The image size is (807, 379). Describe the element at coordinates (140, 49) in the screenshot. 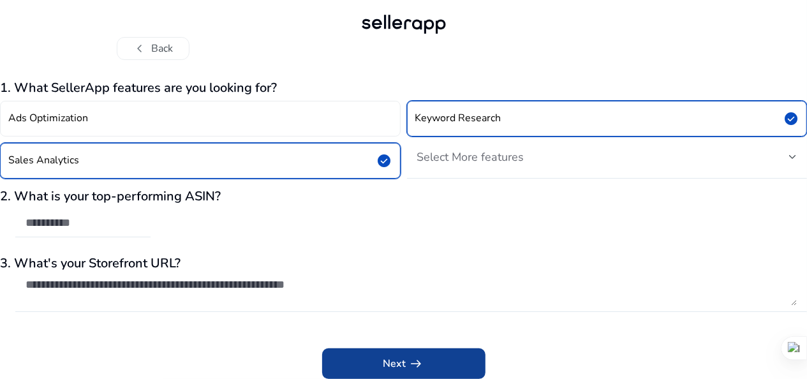

I see `span: chevron_left` at that location.